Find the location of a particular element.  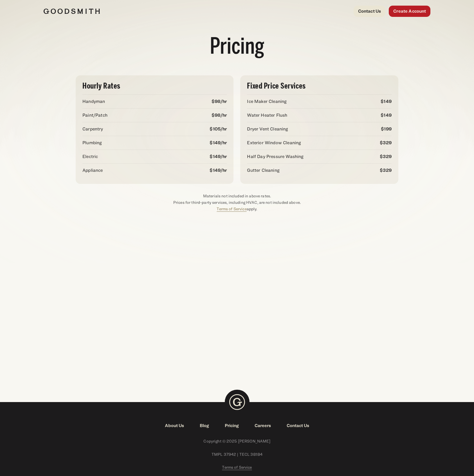

p: Materials not included in above rates. is located at coordinates (237, 196).